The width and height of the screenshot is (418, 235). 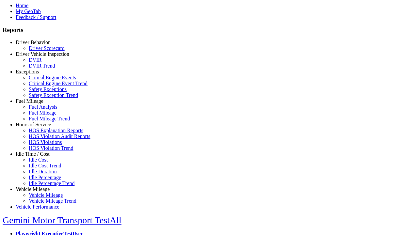 I want to click on a: Driver Behavior, so click(x=33, y=42).